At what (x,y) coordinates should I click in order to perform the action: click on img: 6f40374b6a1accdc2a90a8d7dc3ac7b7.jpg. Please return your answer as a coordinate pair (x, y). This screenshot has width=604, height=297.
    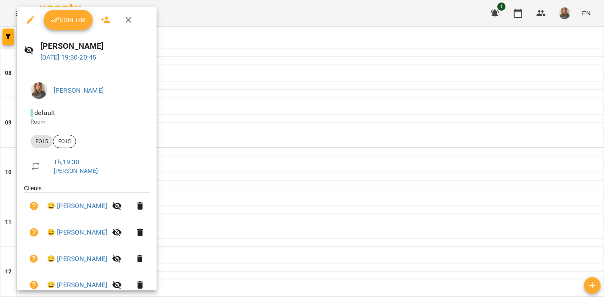
    Looking at the image, I should click on (39, 91).